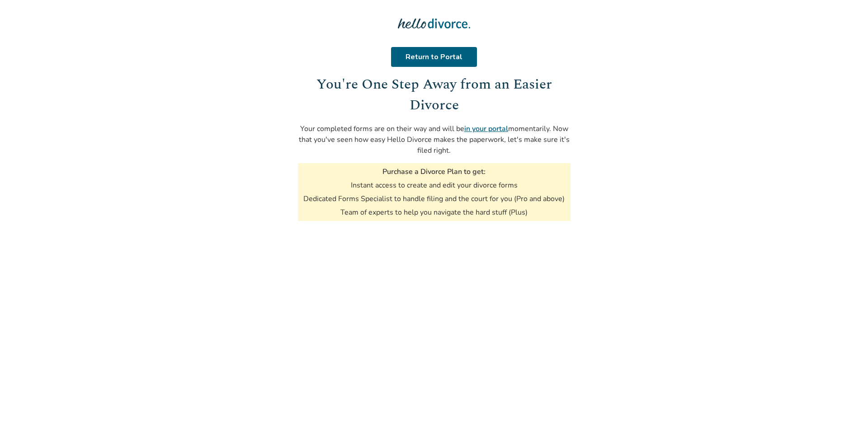 The height and width of the screenshot is (427, 868). What do you see at coordinates (434, 95) in the screenshot?
I see `h1: You're One Step Away from an Easier Divorce` at bounding box center [434, 95].